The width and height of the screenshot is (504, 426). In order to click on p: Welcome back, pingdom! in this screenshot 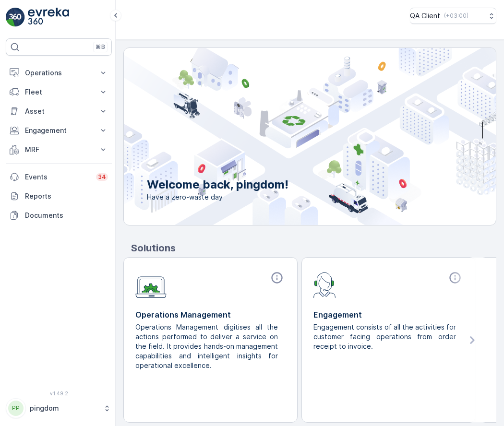, I will do `click(217, 185)`.